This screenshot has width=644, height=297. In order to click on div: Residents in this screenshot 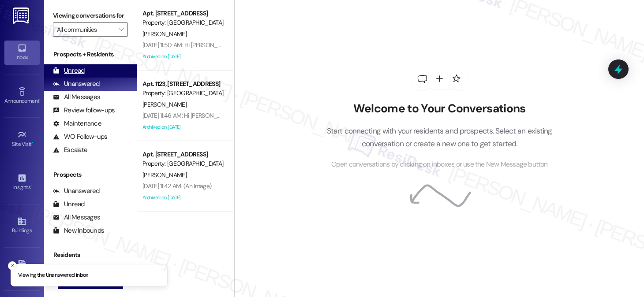, I will do `click(90, 255)`.